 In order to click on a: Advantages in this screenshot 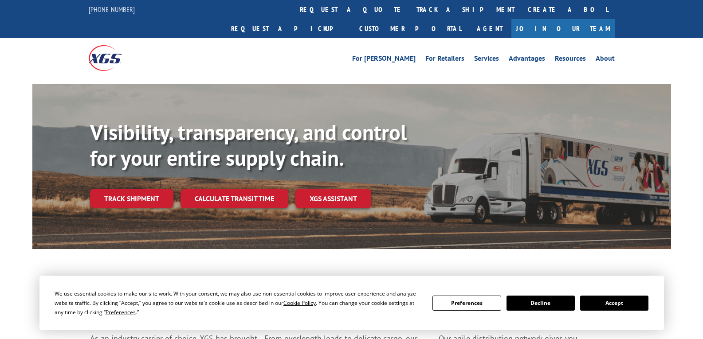, I will do `click(527, 60)`.